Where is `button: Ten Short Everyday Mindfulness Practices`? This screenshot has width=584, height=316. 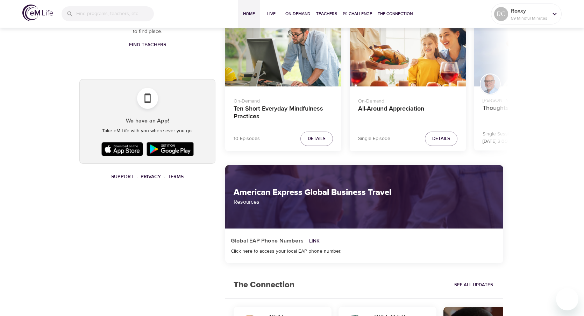 button: Ten Short Everyday Mindfulness Practices is located at coordinates (283, 54).